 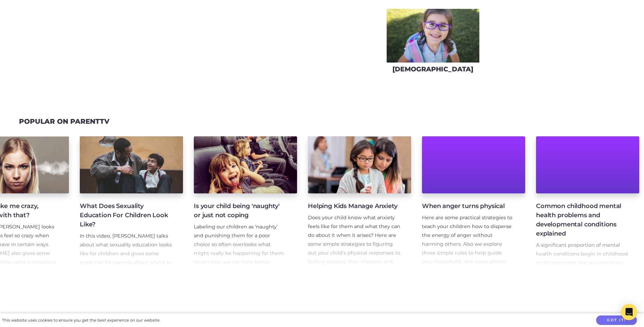 I want to click on h4: When anger turns physical, so click(x=468, y=206).